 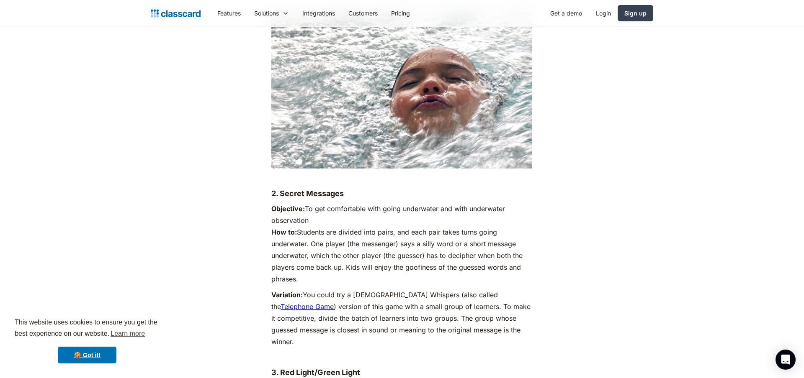 I want to click on strong: Variation:, so click(x=287, y=295).